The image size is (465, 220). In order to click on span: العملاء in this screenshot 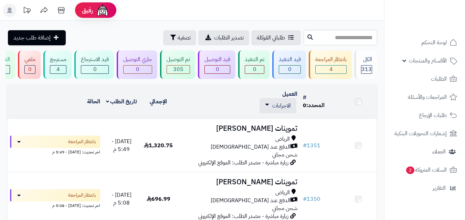, I will do `click(438, 152)`.